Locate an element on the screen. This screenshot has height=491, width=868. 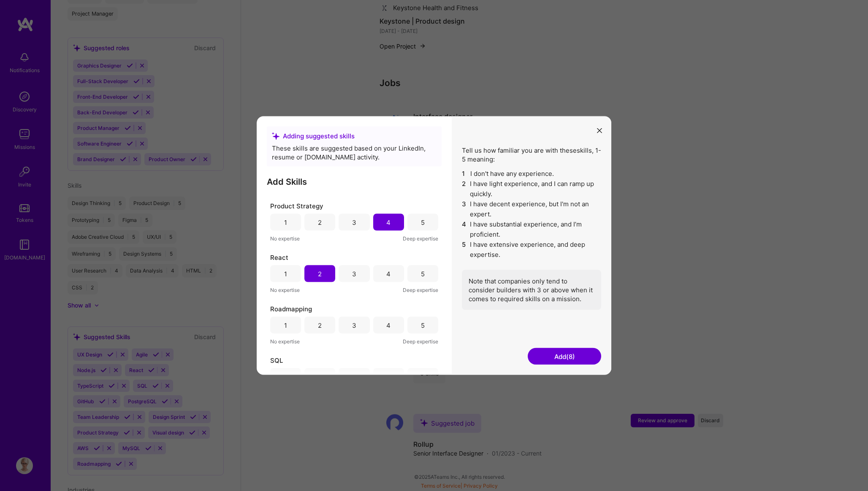
li: I have decent experience, but I'm not an expert. is located at coordinates (532, 209).